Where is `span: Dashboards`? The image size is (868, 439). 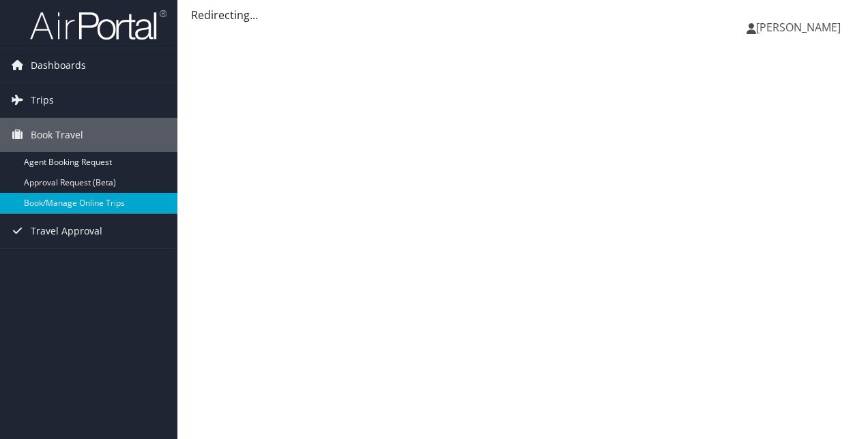
span: Dashboards is located at coordinates (58, 66).